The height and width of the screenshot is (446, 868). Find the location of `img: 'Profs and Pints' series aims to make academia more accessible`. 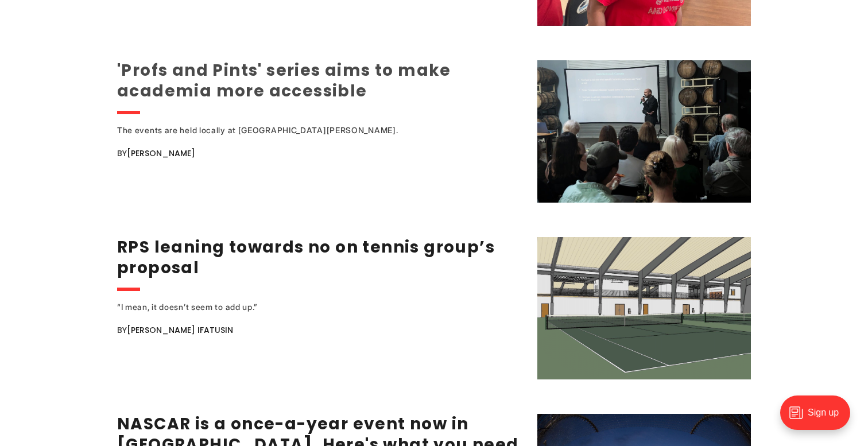

img: 'Profs and Pints' series aims to make academia more accessible is located at coordinates (644, 132).